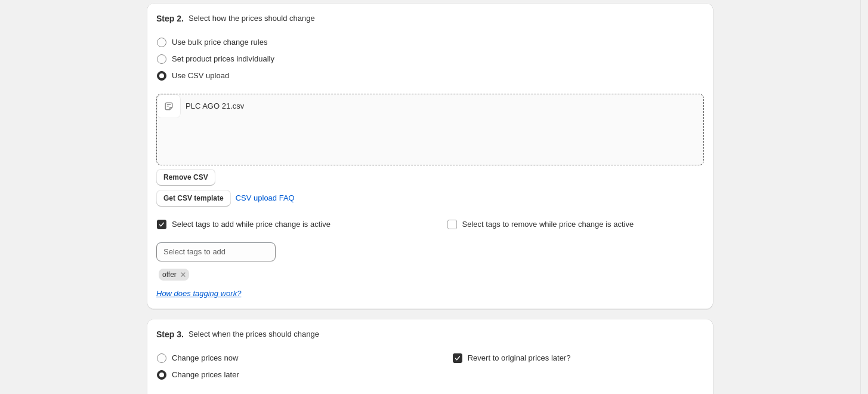 The image size is (868, 394). I want to click on button: Remove offer, so click(184, 274).